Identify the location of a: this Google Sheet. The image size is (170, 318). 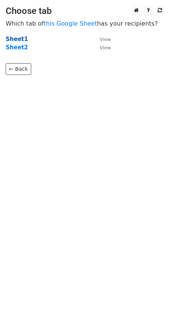
(70, 23).